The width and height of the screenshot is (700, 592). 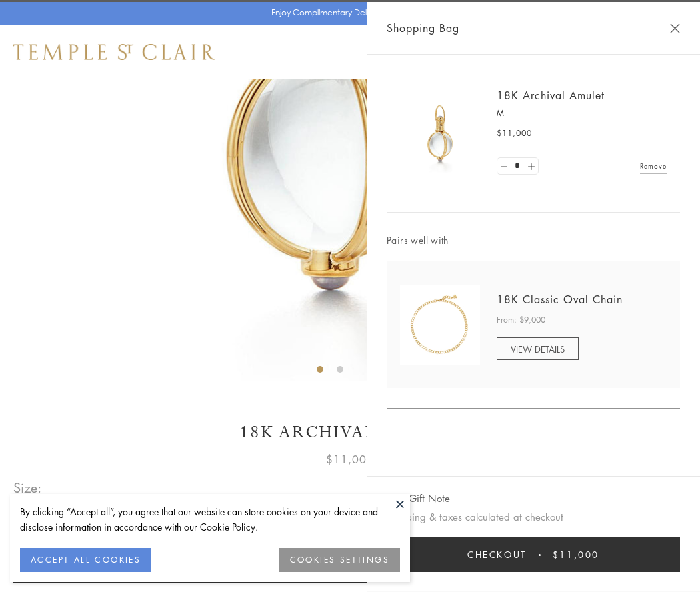 I want to click on a: Set quantity to 0, so click(x=504, y=166).